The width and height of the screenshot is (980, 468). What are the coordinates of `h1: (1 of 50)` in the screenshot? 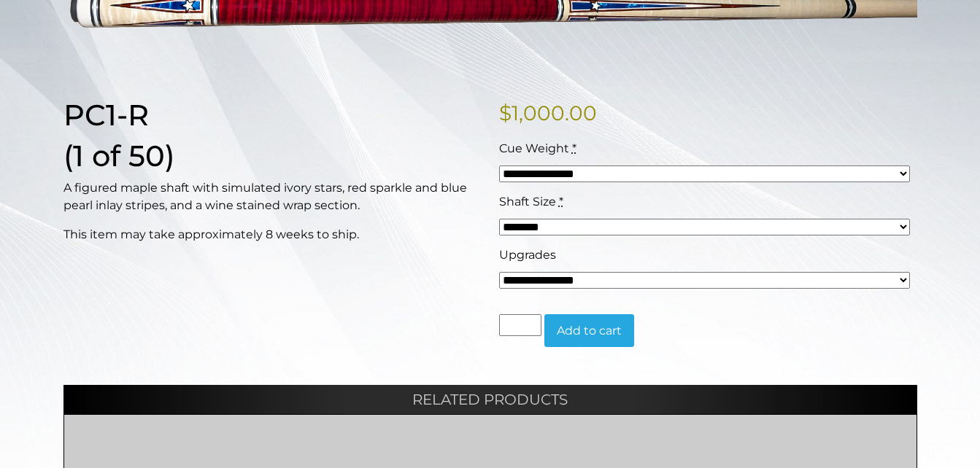 It's located at (272, 156).